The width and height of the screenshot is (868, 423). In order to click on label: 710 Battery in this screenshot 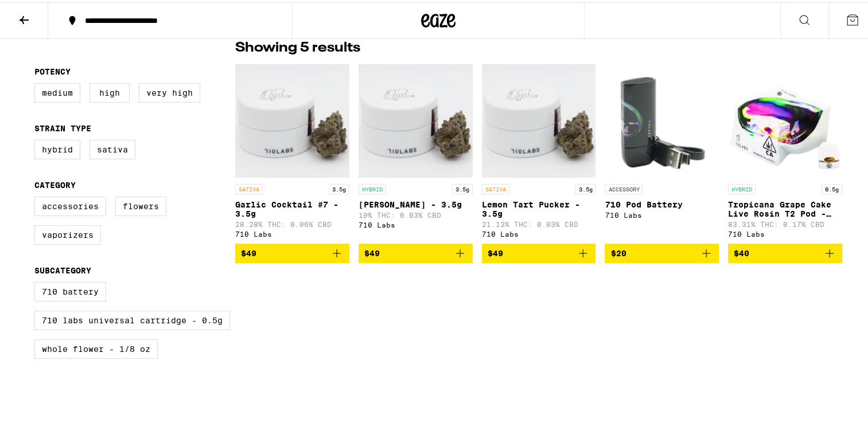, I will do `click(70, 290)`.